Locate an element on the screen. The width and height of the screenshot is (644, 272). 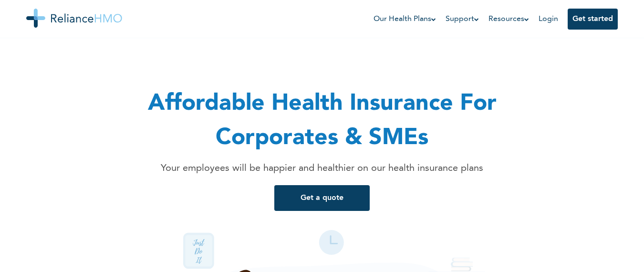
button: Get started is located at coordinates (593, 19).